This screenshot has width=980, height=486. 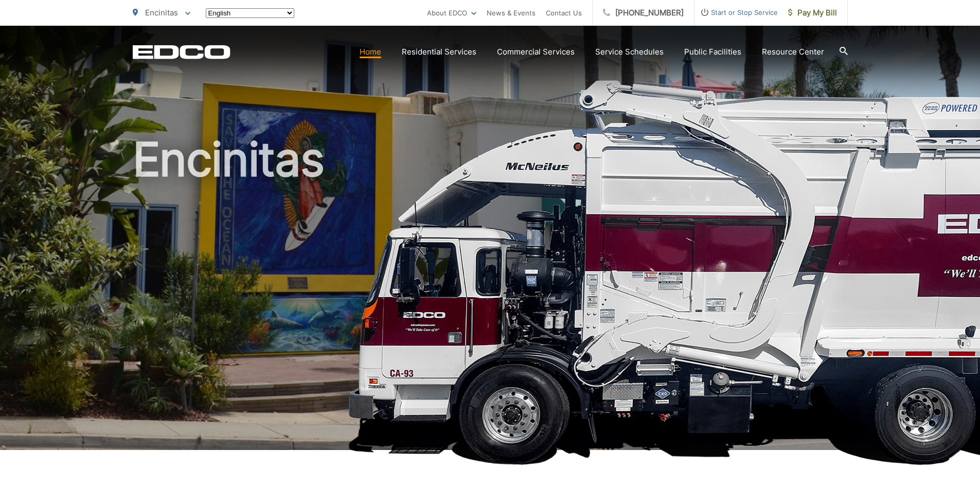 I want to click on h1: Encinitas, so click(x=491, y=296).